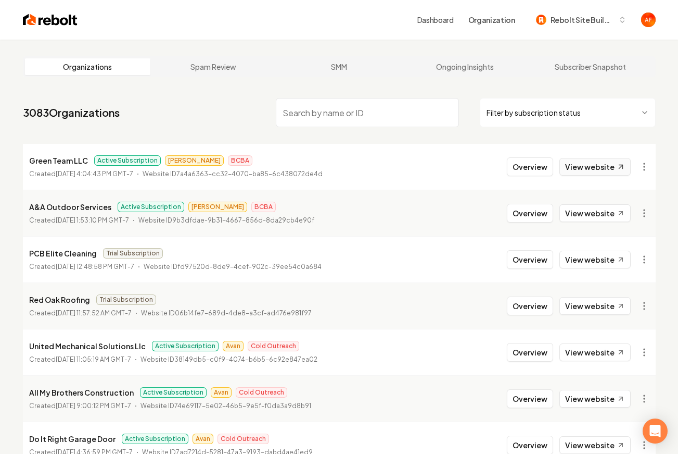  What do you see at coordinates (583, 20) in the screenshot?
I see `span: Rebolt Site Builder` at bounding box center [583, 20].